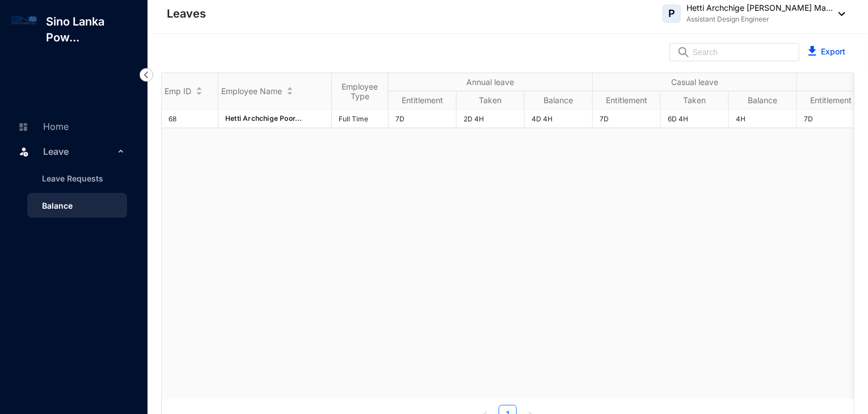 The width and height of the screenshot is (868, 414). I want to click on img: home-unselected.a29eae3204392db15eaf.svg, so click(23, 127).